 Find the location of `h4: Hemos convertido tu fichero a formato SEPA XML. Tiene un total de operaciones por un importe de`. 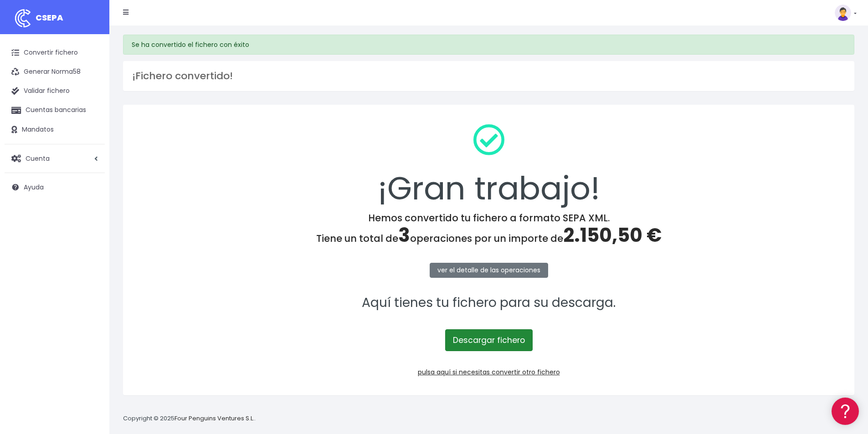

h4: Hemos convertido tu fichero a formato SEPA XML. Tiene un total de operaciones por un importe de is located at coordinates (488, 230).